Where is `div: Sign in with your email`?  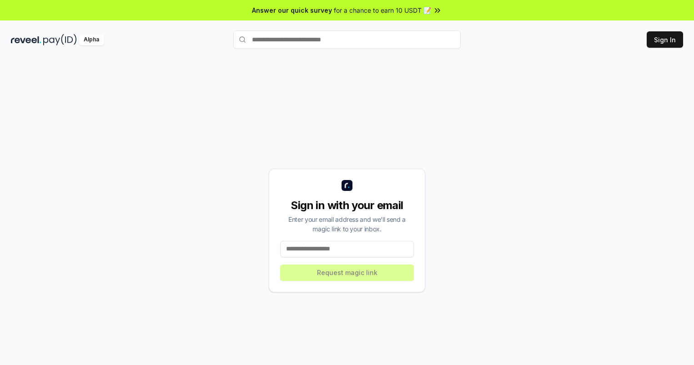 div: Sign in with your email is located at coordinates (347, 206).